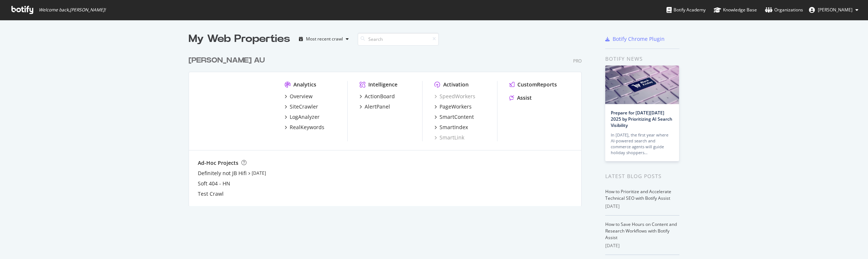  What do you see at coordinates (639, 39) in the screenshot?
I see `div: Botify Chrome Plugin` at bounding box center [639, 39].